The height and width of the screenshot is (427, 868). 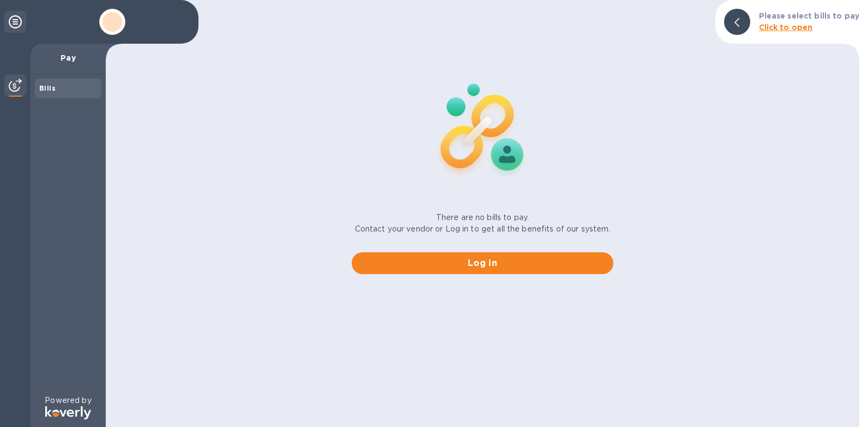 I want to click on b: Please select bills to pay, so click(x=809, y=16).